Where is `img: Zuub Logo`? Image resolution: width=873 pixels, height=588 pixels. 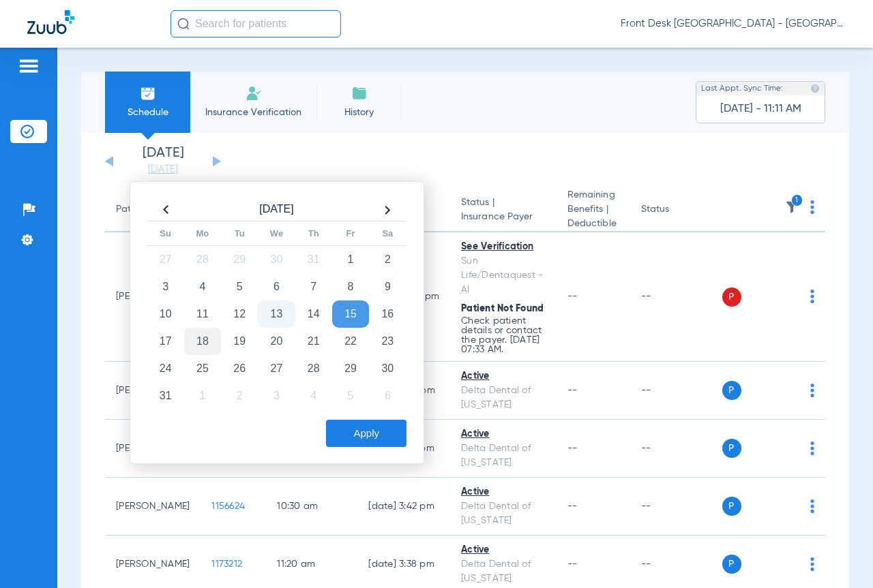 img: Zuub Logo is located at coordinates (51, 22).